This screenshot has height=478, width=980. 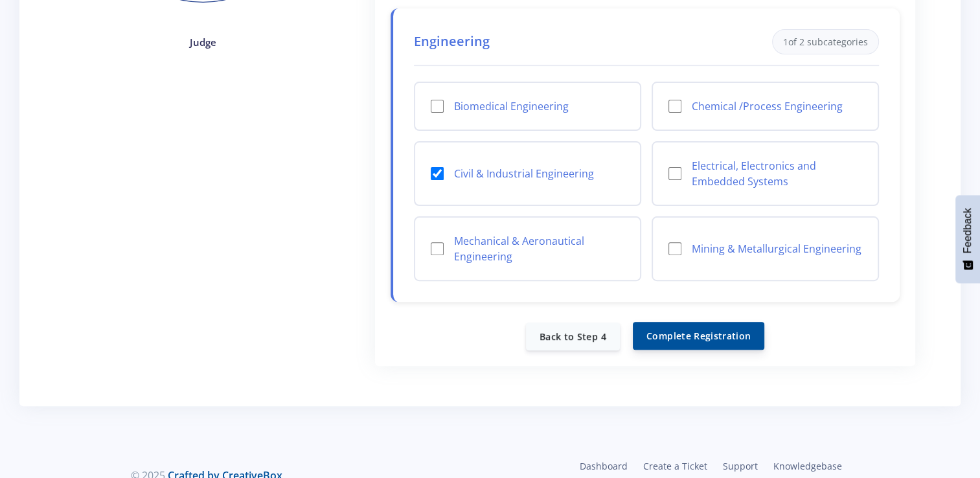 I want to click on label: Biomedical Engineering, so click(x=539, y=106).